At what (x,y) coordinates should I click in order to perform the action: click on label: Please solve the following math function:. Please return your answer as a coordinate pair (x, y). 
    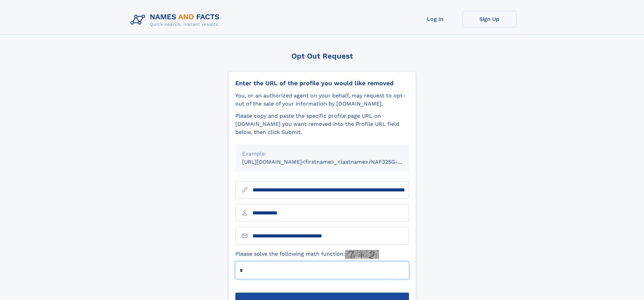
    Looking at the image, I should click on (307, 254).